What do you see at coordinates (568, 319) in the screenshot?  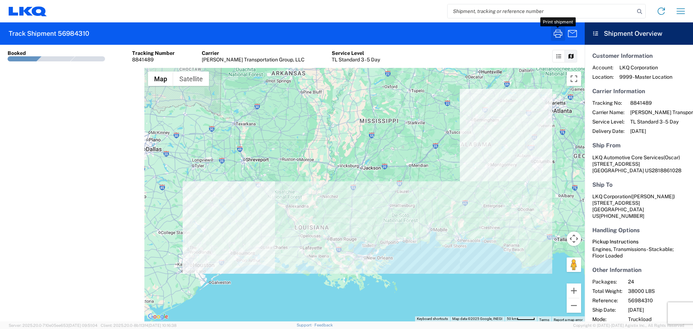 I see `a: Report a map error` at bounding box center [568, 319].